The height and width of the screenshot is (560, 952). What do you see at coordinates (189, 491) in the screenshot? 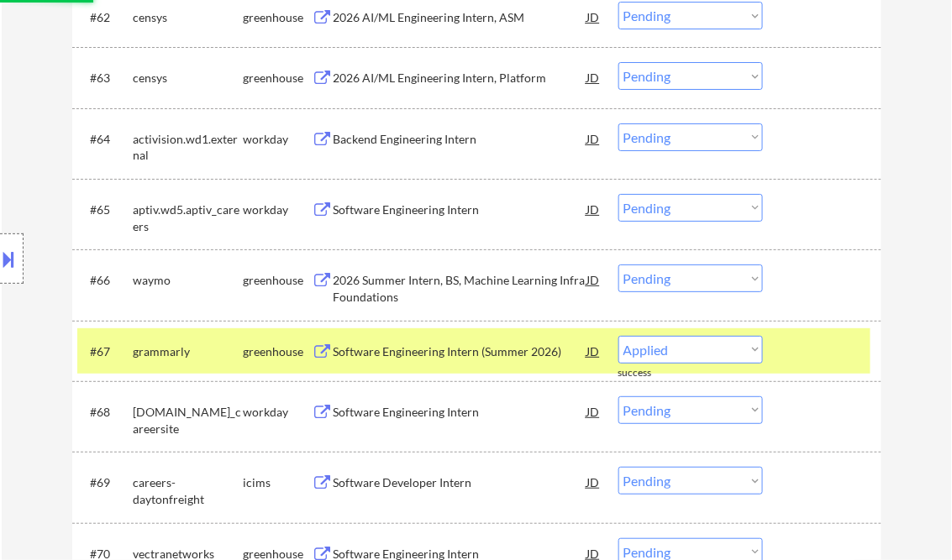
I see `div: careers-daytonfreight` at bounding box center [189, 491].